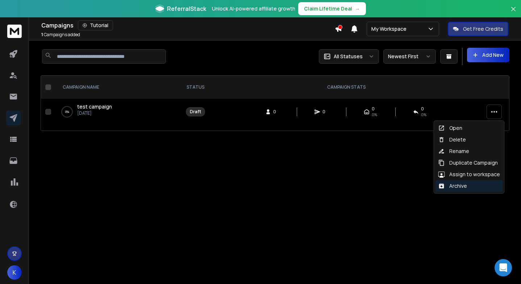 The image size is (521, 284). What do you see at coordinates (254, 9) in the screenshot?
I see `p: Unlock AI-powered affiliate growth` at bounding box center [254, 9].